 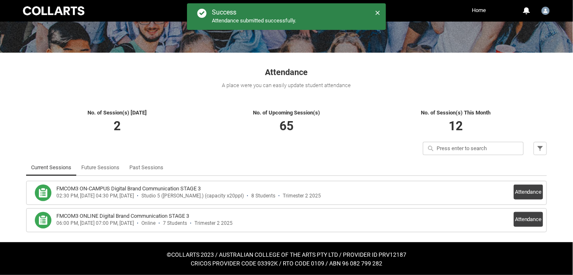 I want to click on h3: FMCOM3 ONLINE Digital Brand Communication STAGE 3, so click(x=123, y=216).